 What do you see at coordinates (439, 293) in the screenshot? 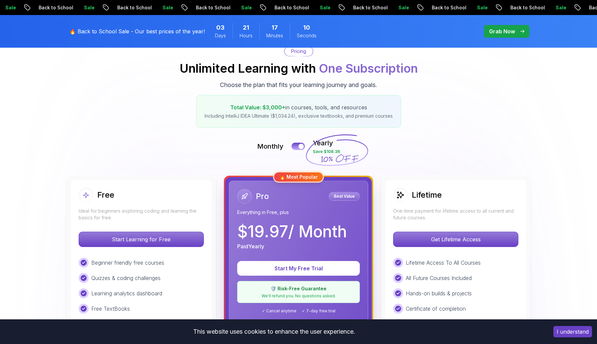
I see `p: Hands-on builds & projects` at bounding box center [439, 293].